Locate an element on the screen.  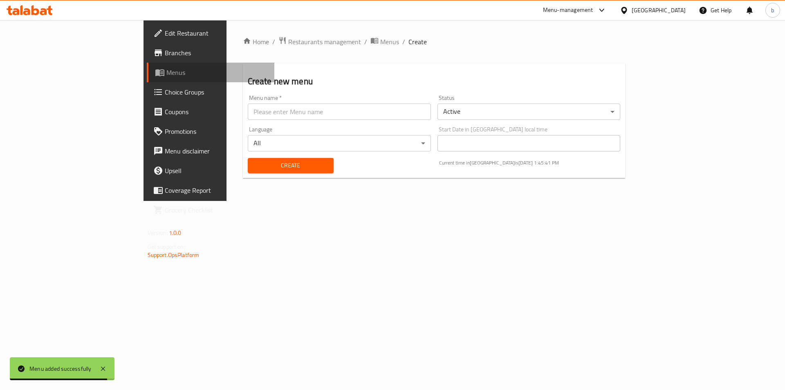
a: Upsell is located at coordinates (211, 170).